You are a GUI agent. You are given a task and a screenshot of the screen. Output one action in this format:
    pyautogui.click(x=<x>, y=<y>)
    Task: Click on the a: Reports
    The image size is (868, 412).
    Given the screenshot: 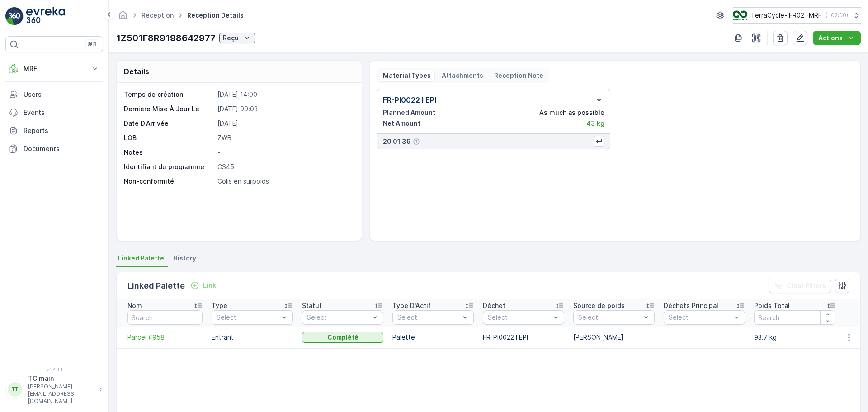 What is the action you would take?
    pyautogui.click(x=54, y=131)
    